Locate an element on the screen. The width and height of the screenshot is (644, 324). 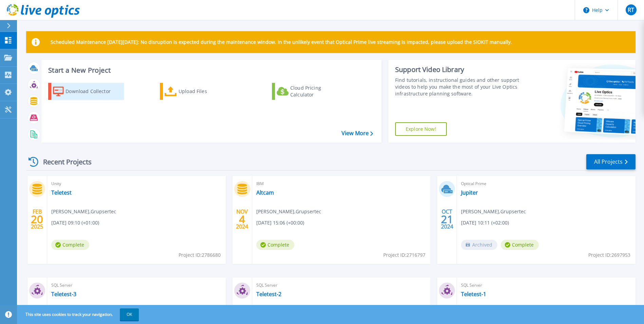
a: Download Collector is located at coordinates (86, 91).